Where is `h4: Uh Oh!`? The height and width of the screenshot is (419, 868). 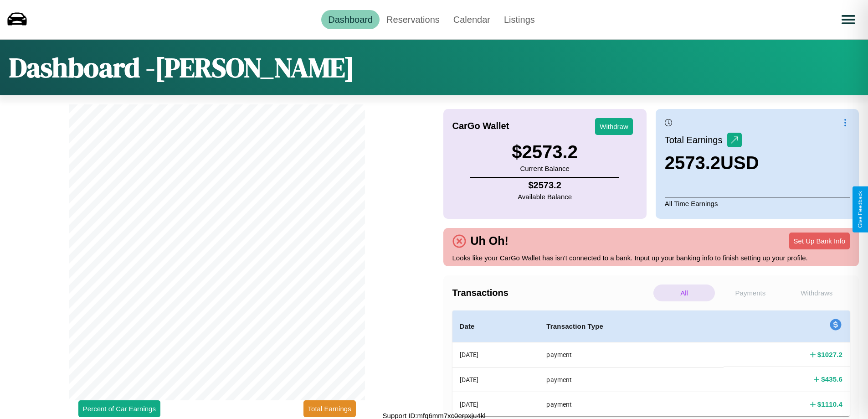
h4: Uh Oh! is located at coordinates (490, 241).